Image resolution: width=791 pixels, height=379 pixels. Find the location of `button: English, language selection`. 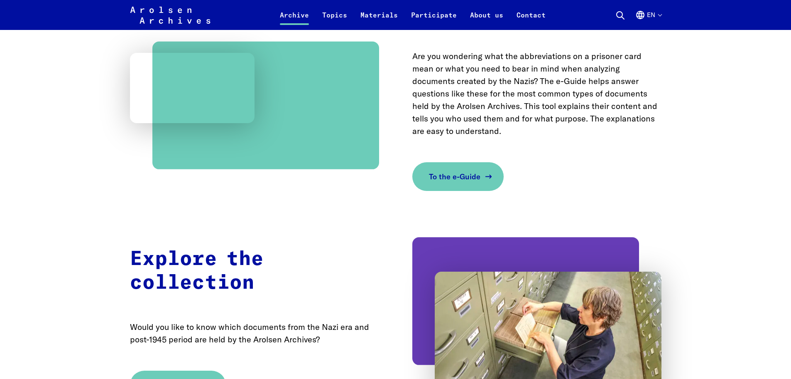

button: English, language selection is located at coordinates (649, 20).